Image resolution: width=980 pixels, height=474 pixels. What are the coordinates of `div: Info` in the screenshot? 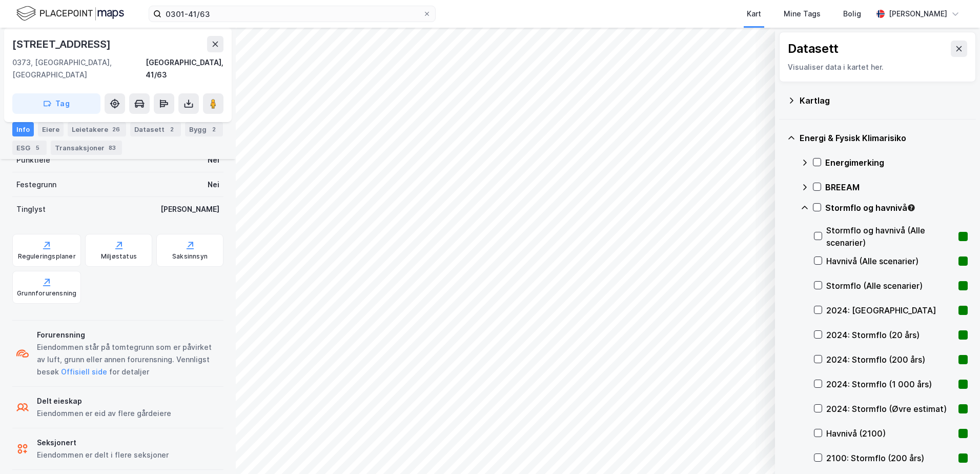 It's located at (23, 129).